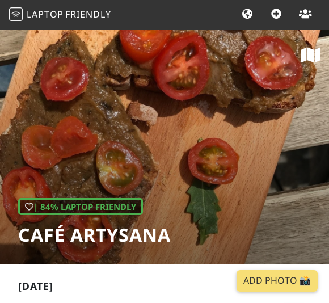  Describe the element at coordinates (81, 206) in the screenshot. I see `div: | 84% Laptop Friendly` at that location.